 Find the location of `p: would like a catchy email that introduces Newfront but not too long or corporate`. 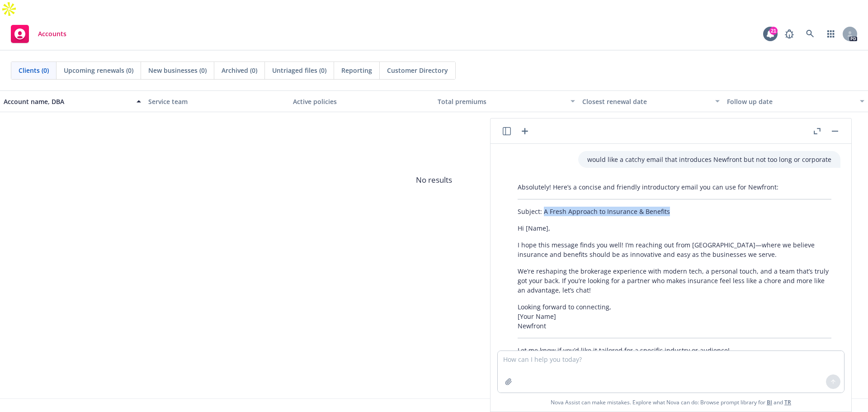

p: would like a catchy email that introduces Newfront but not too long or corporate is located at coordinates (709, 160).